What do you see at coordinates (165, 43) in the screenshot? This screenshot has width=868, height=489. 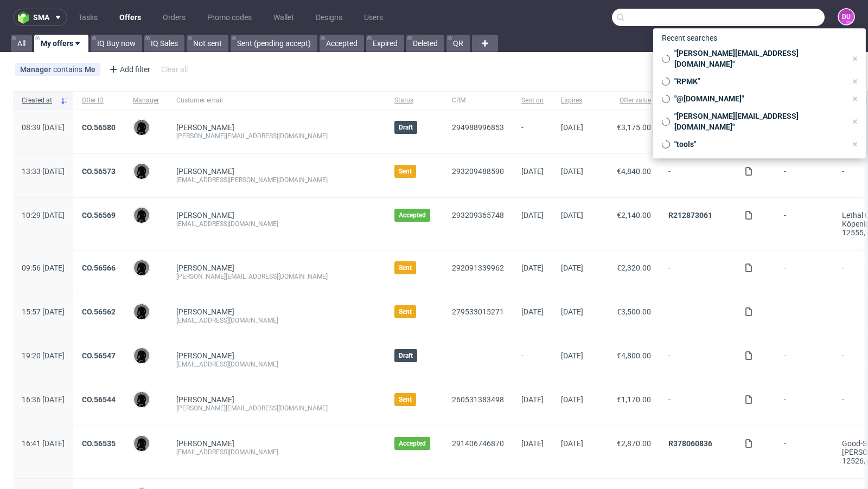 I see `a: IQ Sales` at bounding box center [165, 43].